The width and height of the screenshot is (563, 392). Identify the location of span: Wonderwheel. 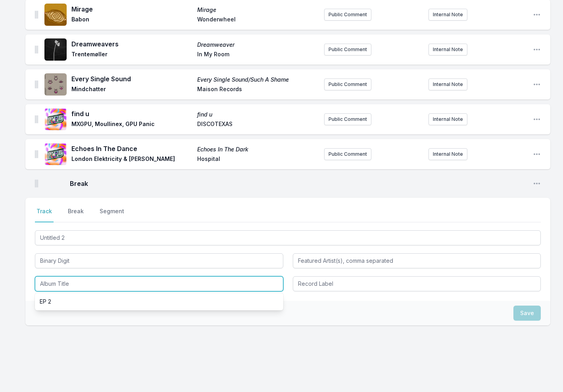
(257, 20).